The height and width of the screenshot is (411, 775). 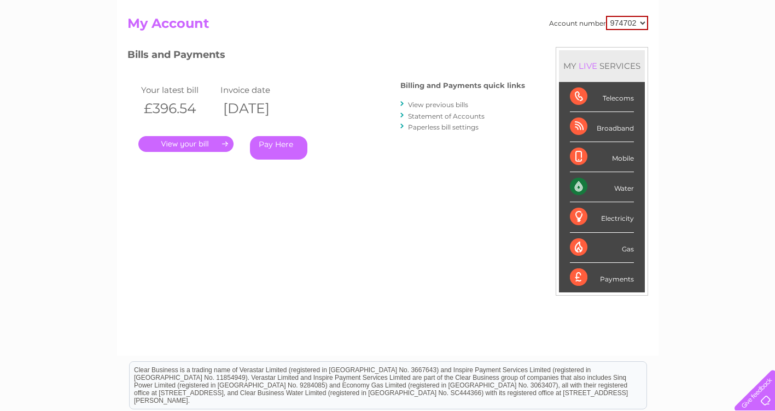 I want to click on div: Electricity, so click(x=602, y=217).